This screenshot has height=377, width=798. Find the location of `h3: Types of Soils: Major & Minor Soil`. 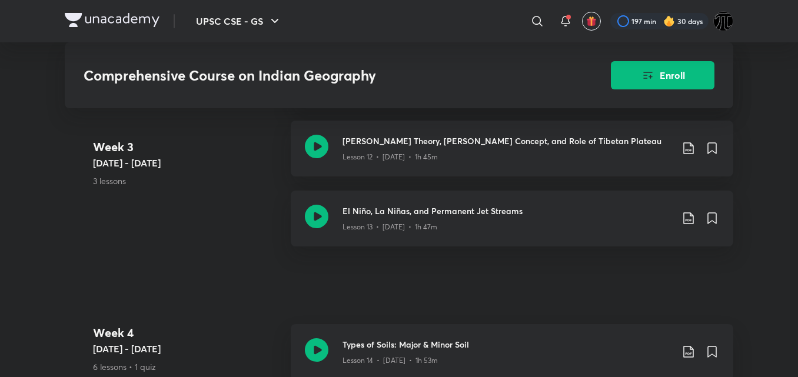

h3: Types of Soils: Major & Minor Soil is located at coordinates (508, 344).